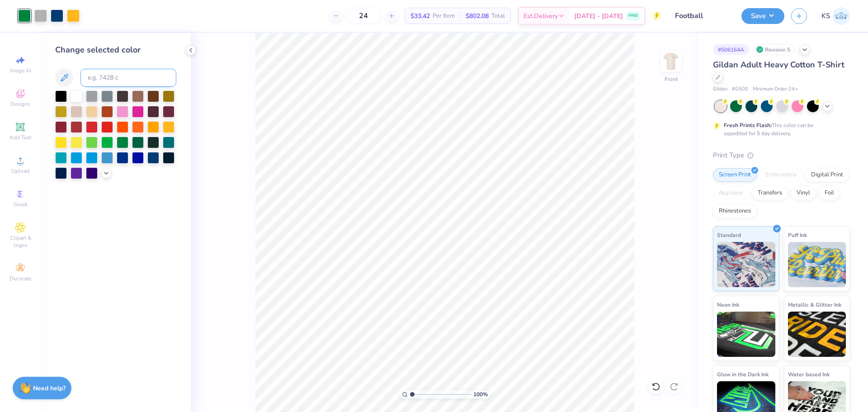 Image resolution: width=868 pixels, height=412 pixels. I want to click on img: Metallic & Glitter Ink, so click(816, 334).